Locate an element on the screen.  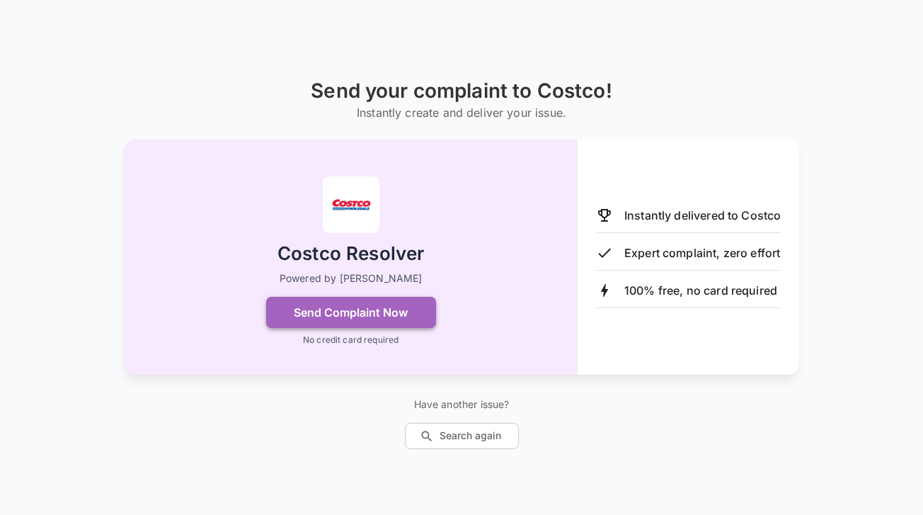
button: Send Complaint Now is located at coordinates (351, 312).